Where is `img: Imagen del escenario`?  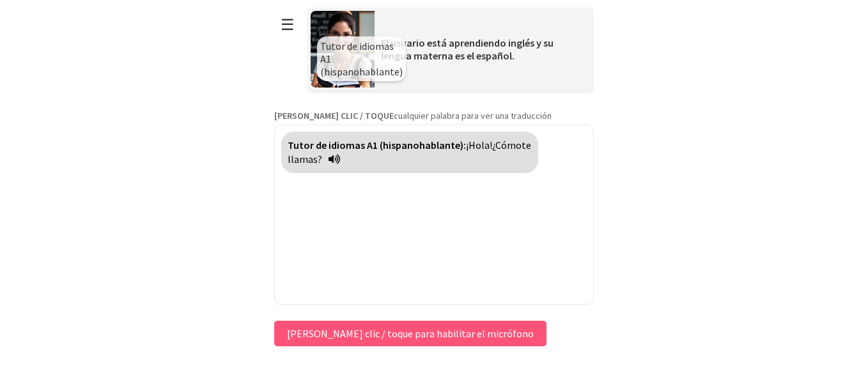
img: Imagen del escenario is located at coordinates (343, 50).